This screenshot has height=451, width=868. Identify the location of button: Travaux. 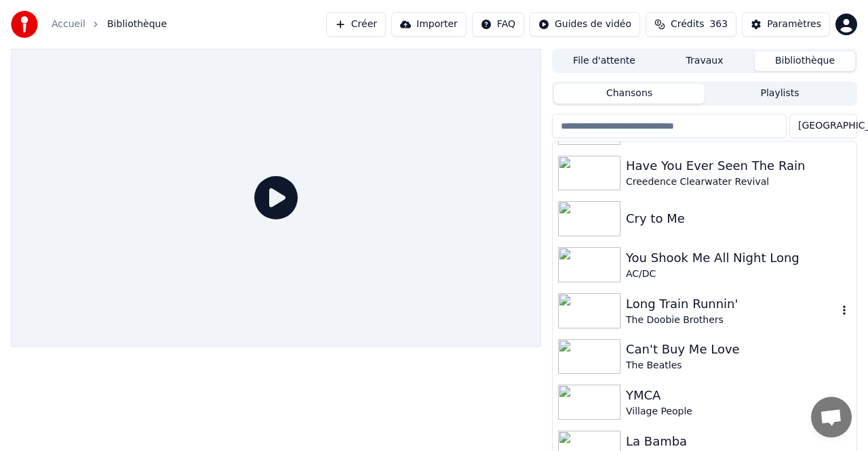
(704, 61).